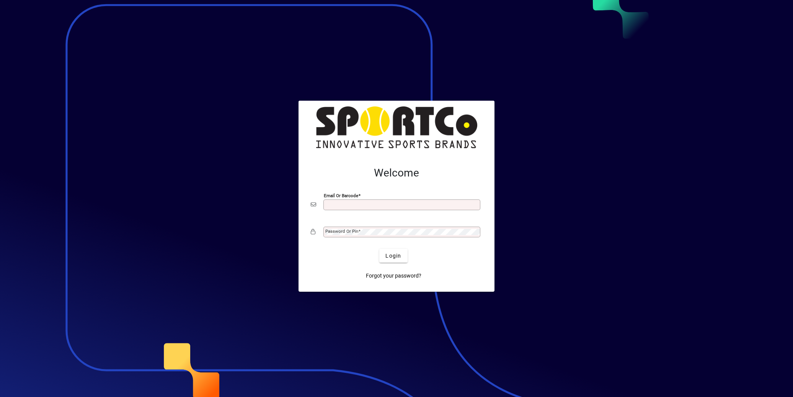 This screenshot has height=397, width=793. Describe the element at coordinates (341, 196) in the screenshot. I see `mat-label: Email or Barcode` at that location.